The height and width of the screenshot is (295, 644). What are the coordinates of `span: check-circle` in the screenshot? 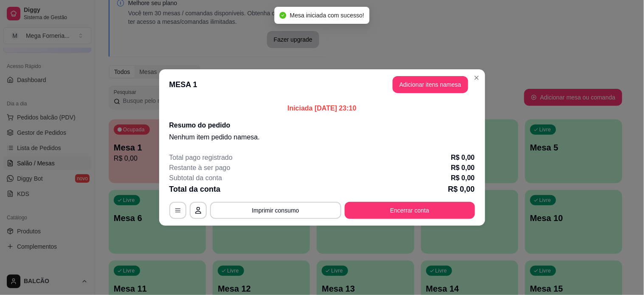 It's located at (283, 15).